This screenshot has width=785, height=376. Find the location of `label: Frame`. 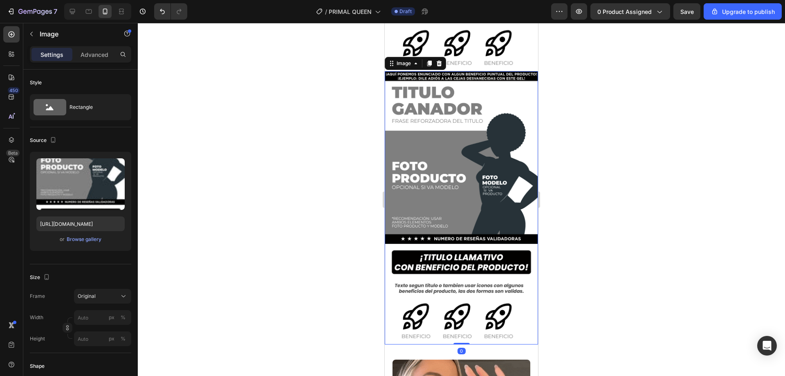

label: Frame is located at coordinates (37, 296).